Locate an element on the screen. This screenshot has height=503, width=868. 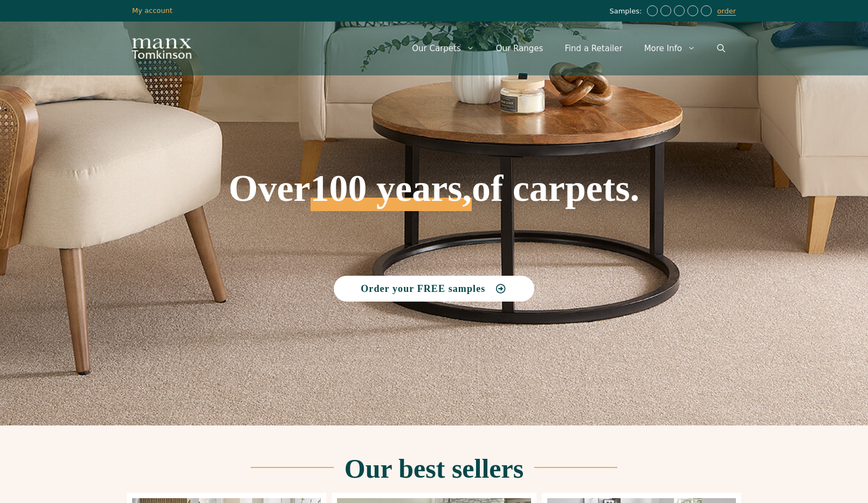
a: Find a Retailer is located at coordinates (593, 48).